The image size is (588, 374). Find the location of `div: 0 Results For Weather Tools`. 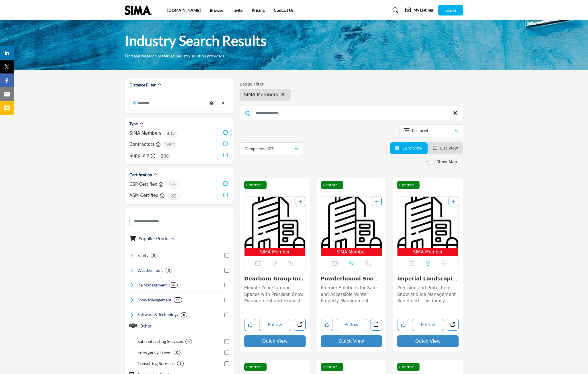

div: 0 Results For Weather Tools is located at coordinates (169, 270).